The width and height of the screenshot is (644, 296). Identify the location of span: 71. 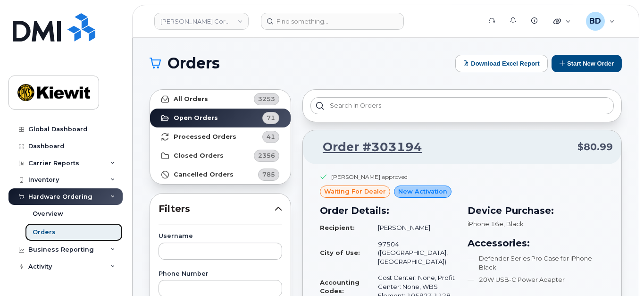
(271, 118).